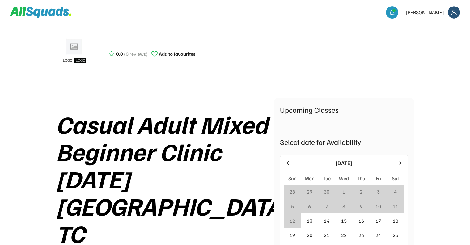 The width and height of the screenshot is (470, 245). Describe the element at coordinates (310, 206) in the screenshot. I see `div: 6` at that location.